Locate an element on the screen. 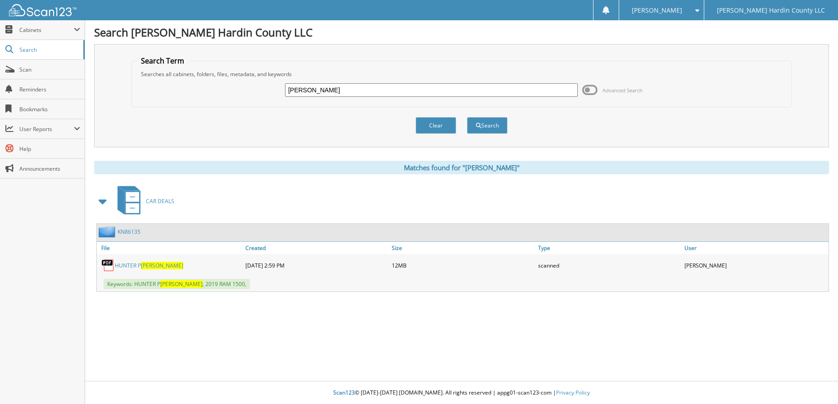 The width and height of the screenshot is (838, 404). div: Searches all cabinets, folders, files, metadata, and keywords is located at coordinates (461, 74).